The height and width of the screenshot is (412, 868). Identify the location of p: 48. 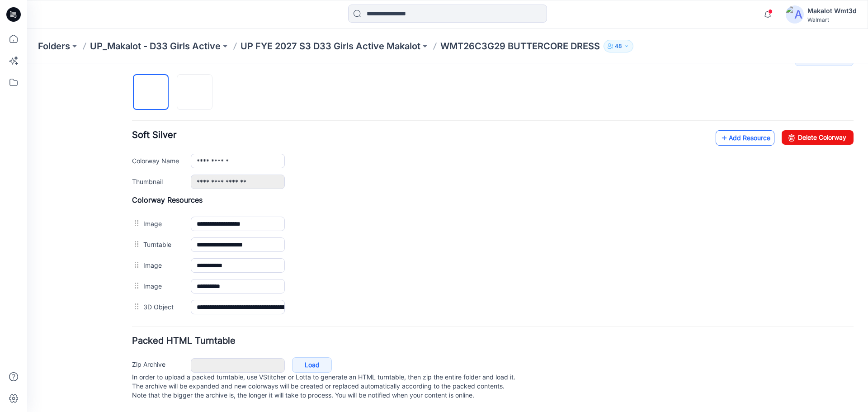
(618, 46).